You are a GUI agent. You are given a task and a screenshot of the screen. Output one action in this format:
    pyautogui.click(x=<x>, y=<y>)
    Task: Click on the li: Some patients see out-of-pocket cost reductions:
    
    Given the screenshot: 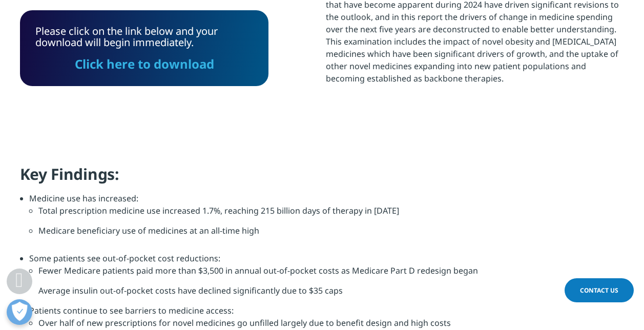 What is the action you would take?
    pyautogui.click(x=327, y=278)
    